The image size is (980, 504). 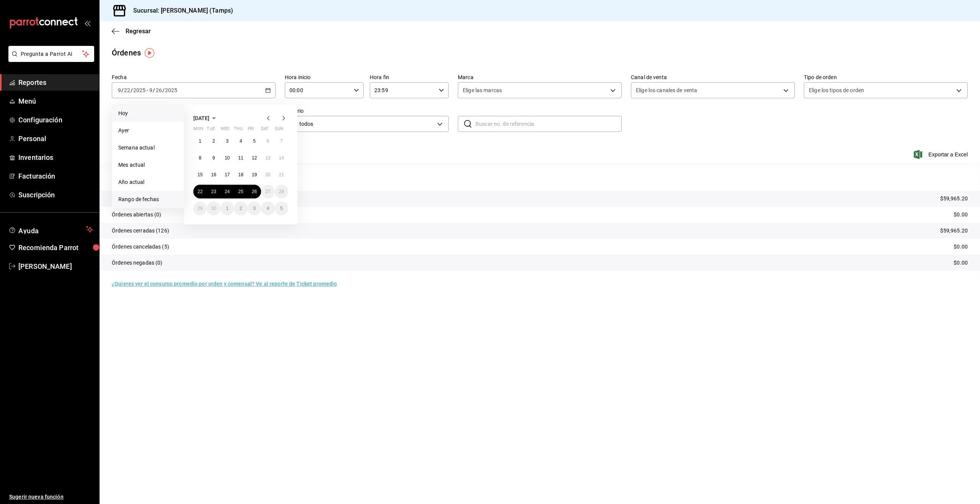 I want to click on abbr: Wednesday, so click(x=224, y=130).